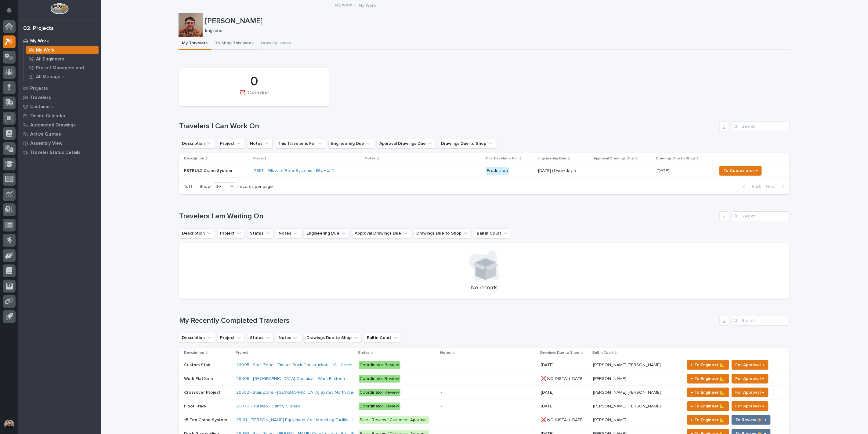 This screenshot has width=868, height=434. I want to click on button: users-avatar, so click(9, 424).